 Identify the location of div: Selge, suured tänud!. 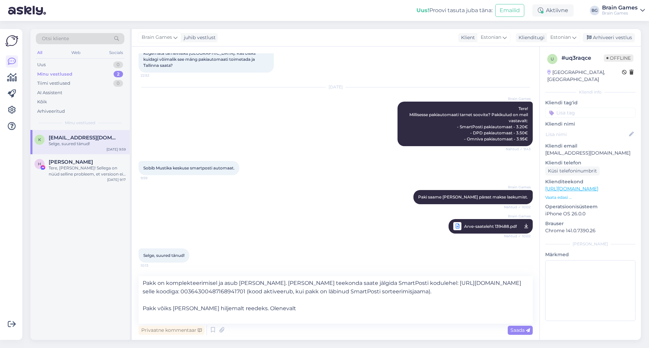
(87, 144).